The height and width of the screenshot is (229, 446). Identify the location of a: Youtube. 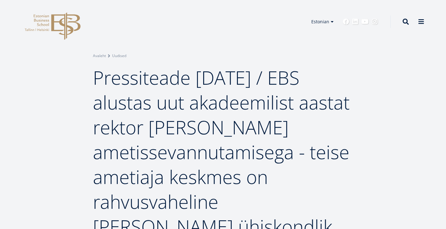
(365, 22).